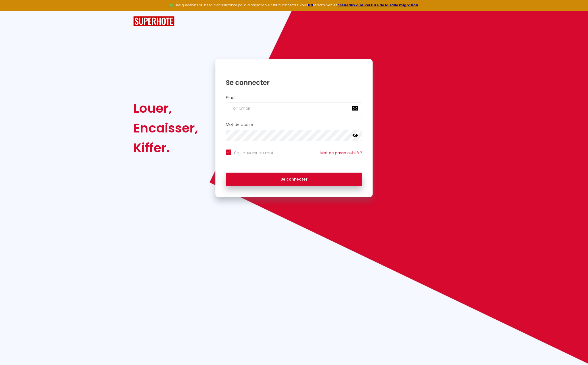  I want to click on button: Se connecter, so click(294, 179).